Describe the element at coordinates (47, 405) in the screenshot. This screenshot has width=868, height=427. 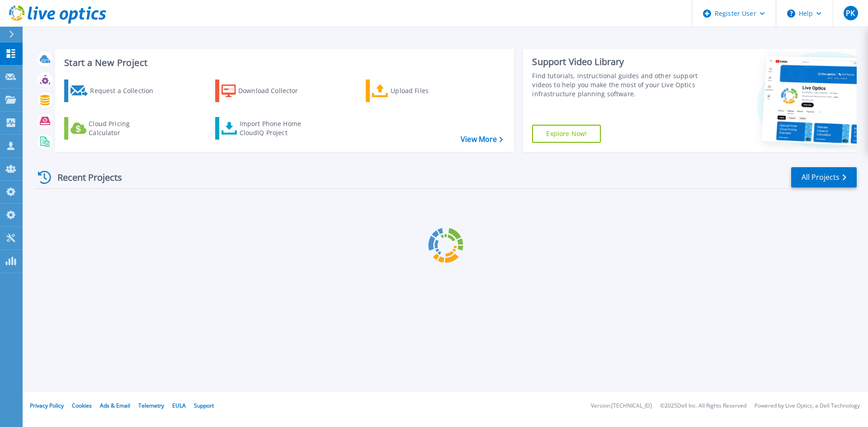
I see `a: Privacy Policy` at that location.